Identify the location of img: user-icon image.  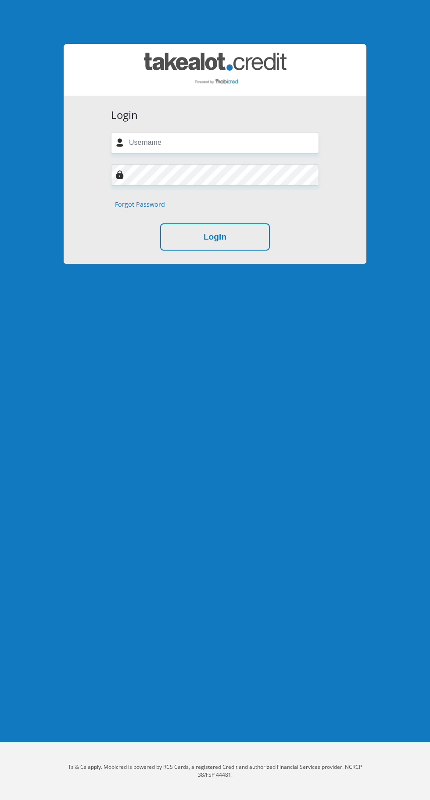
(120, 143).